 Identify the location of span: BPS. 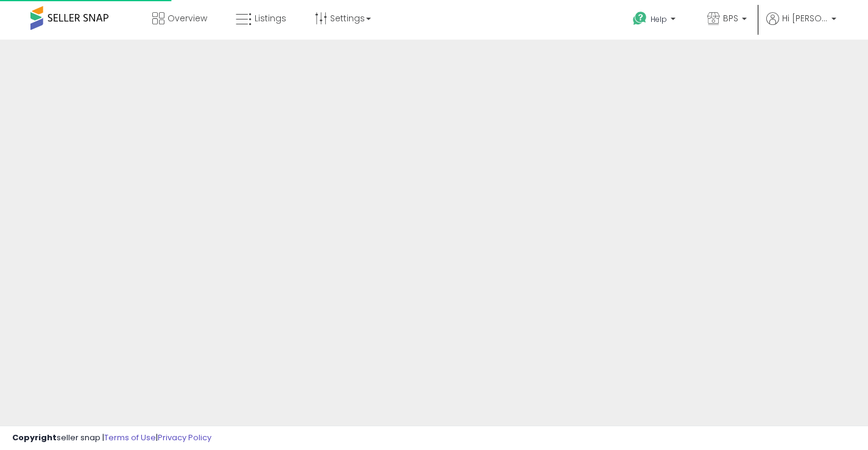
(730, 18).